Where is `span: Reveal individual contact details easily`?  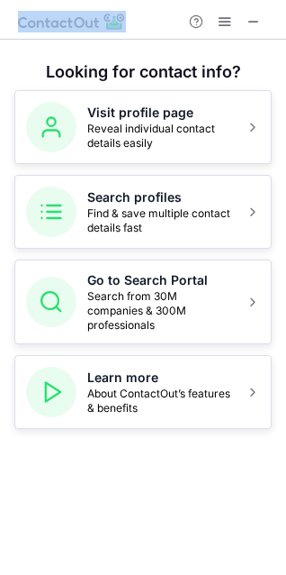 span: Reveal individual contact details easily is located at coordinates (161, 136).